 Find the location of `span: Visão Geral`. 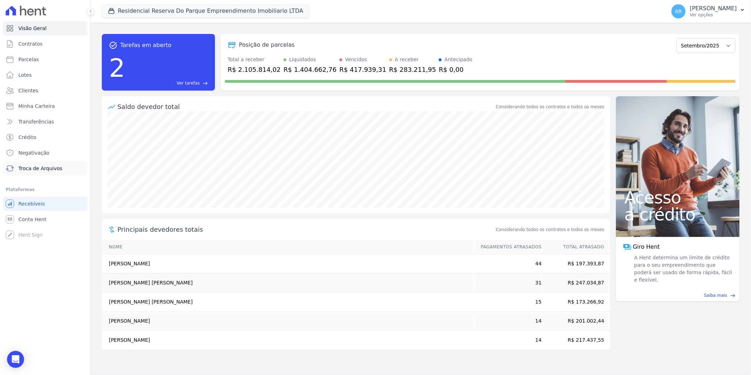

span: Visão Geral is located at coordinates (33, 28).